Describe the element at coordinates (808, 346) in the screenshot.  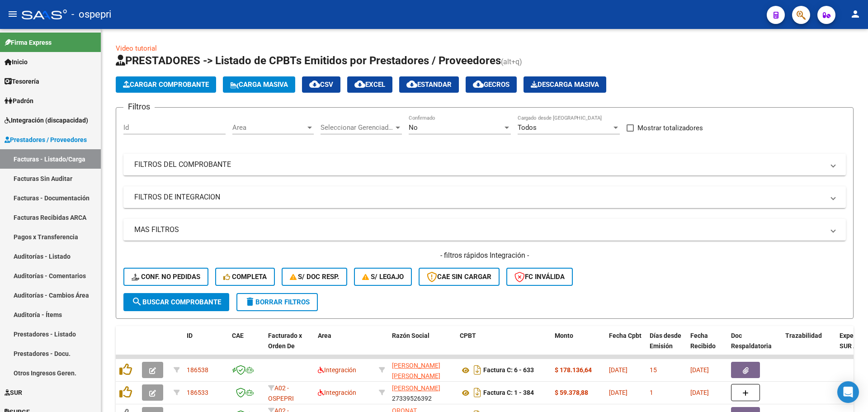
I see `datatable-header-cell: Trazabilidad` at that location.